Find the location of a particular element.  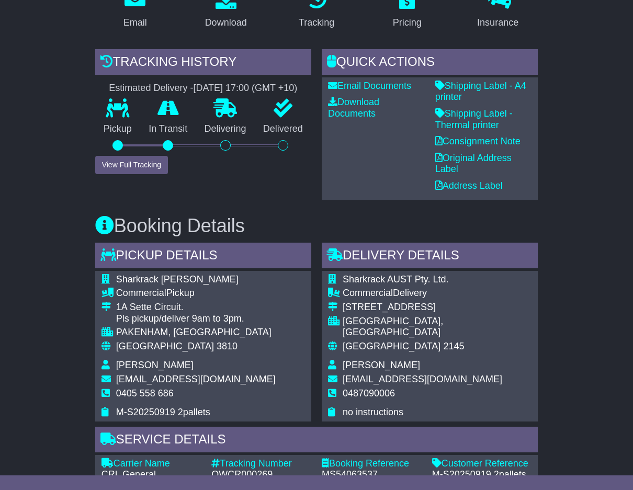

div: Quick Actions is located at coordinates (429, 63).